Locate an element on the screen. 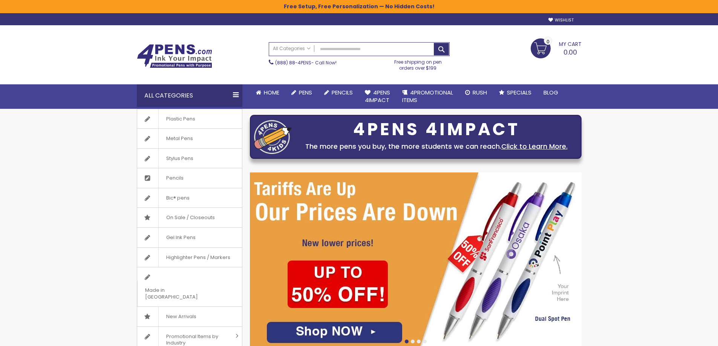  span: All Categories is located at coordinates (292, 49).